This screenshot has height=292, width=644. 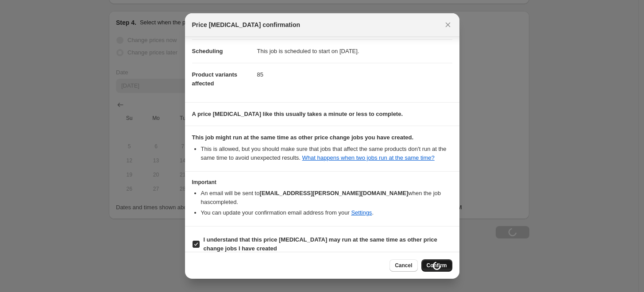 What do you see at coordinates (327, 213) in the screenshot?
I see `li: You can update your confirmation email address from your .` at bounding box center [327, 213].